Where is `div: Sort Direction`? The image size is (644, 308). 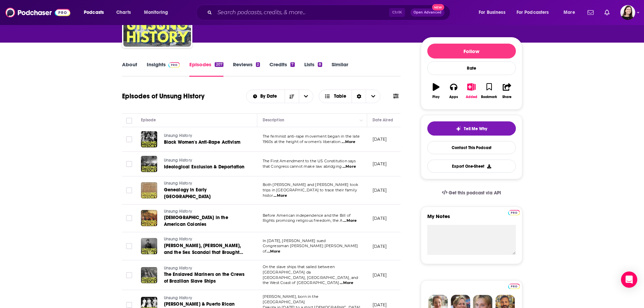
div: Sort Direction is located at coordinates (359, 97).